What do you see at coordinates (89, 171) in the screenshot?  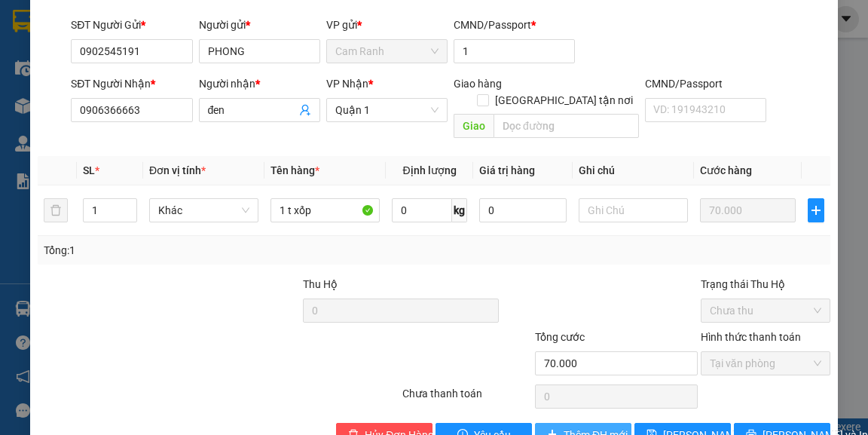 I see `span: SL` at bounding box center [89, 171].